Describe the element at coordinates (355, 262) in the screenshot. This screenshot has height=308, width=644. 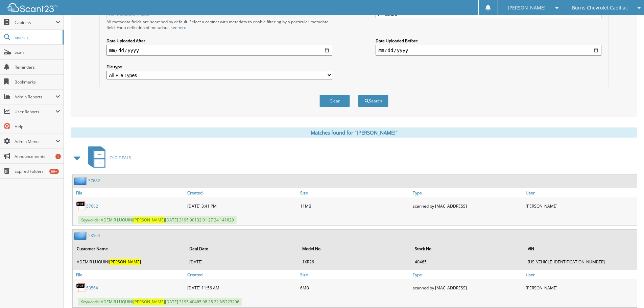
I see `td: 1XR26` at that location.